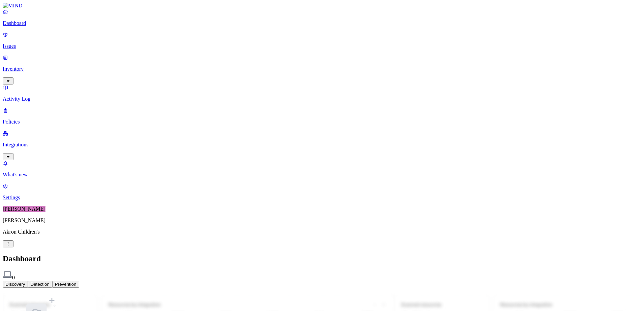  I want to click on button: Prevention, so click(65, 284).